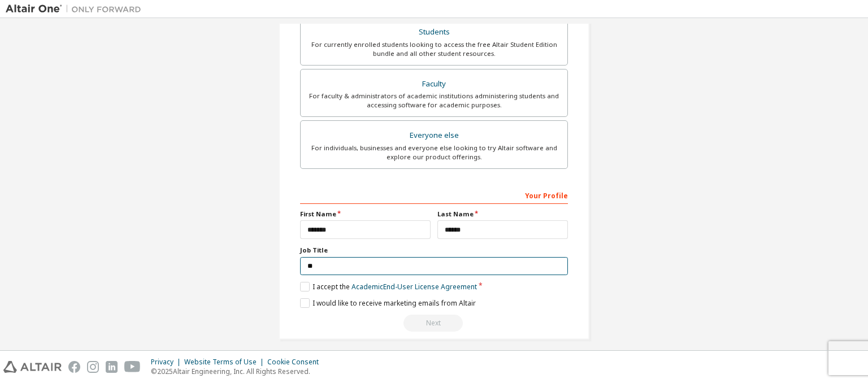 The width and height of the screenshot is (868, 383). What do you see at coordinates (388, 303) in the screenshot?
I see `label: I would like to receive marketing emails from Altair` at bounding box center [388, 303].